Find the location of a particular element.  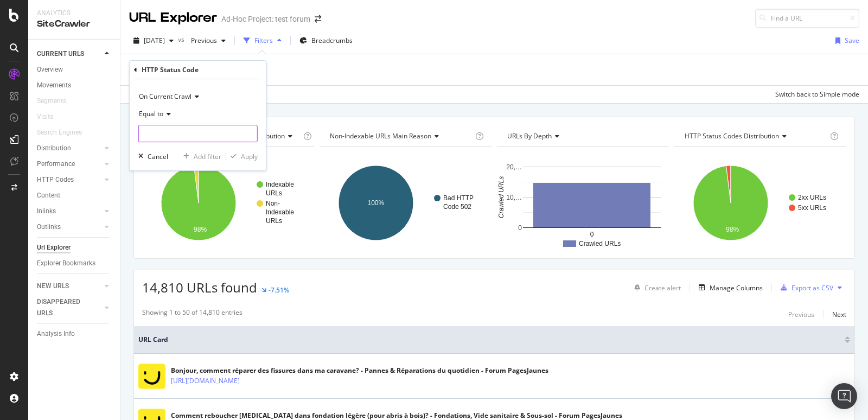

button: Previous is located at coordinates (209, 41).